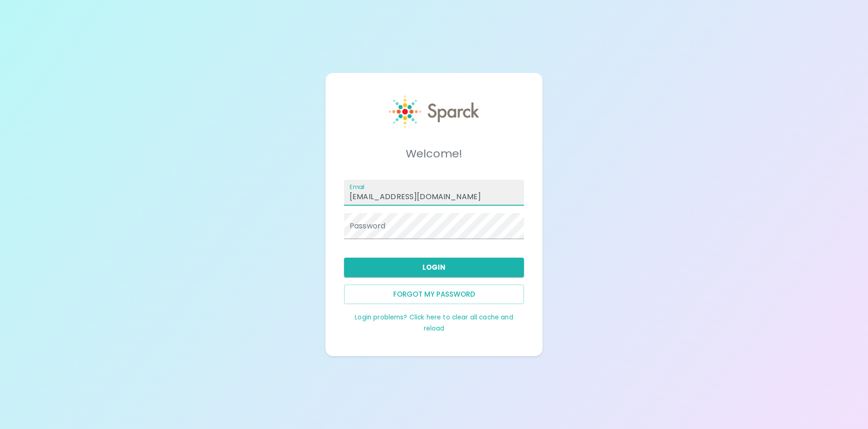 The height and width of the screenshot is (429, 868). Describe the element at coordinates (434, 111) in the screenshot. I see `img: Sparck logo` at that location.